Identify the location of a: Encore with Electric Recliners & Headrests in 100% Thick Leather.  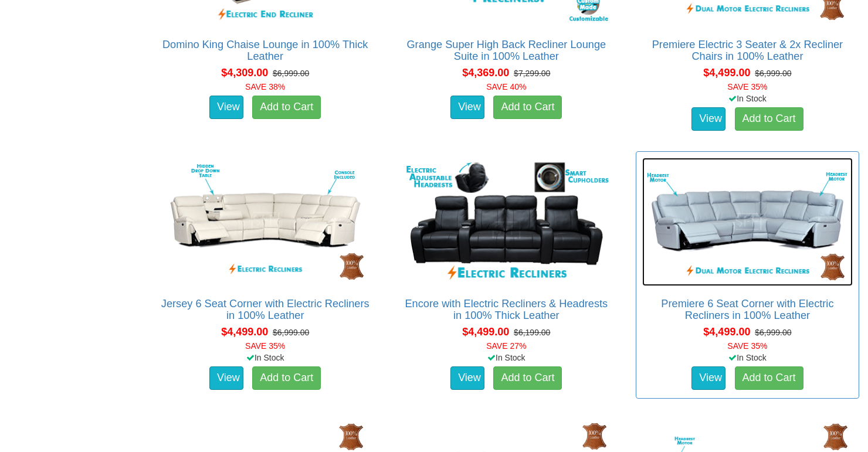
(507, 310).